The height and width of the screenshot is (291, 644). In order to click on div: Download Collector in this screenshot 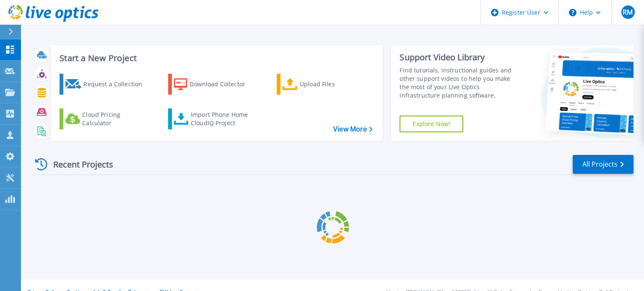, I will do `click(223, 84)`.